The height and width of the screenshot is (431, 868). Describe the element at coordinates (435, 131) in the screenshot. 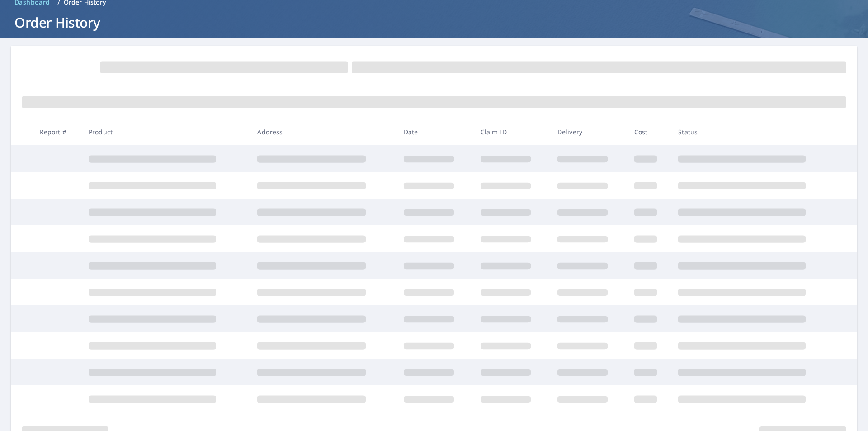

I see `th: Date` at that location.